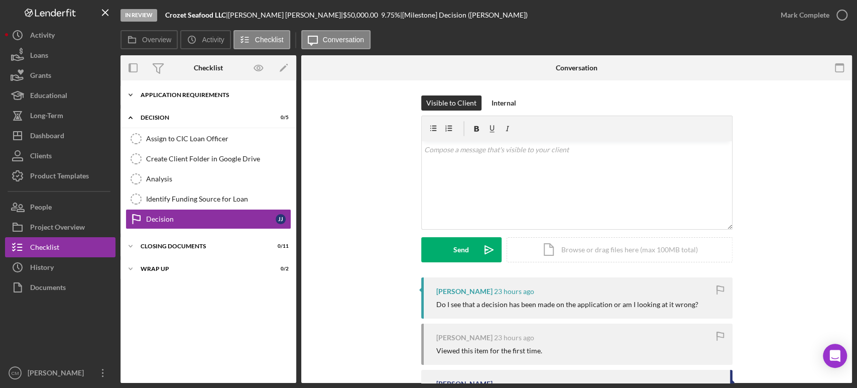  I want to click on a: Checklist, so click(60, 247).